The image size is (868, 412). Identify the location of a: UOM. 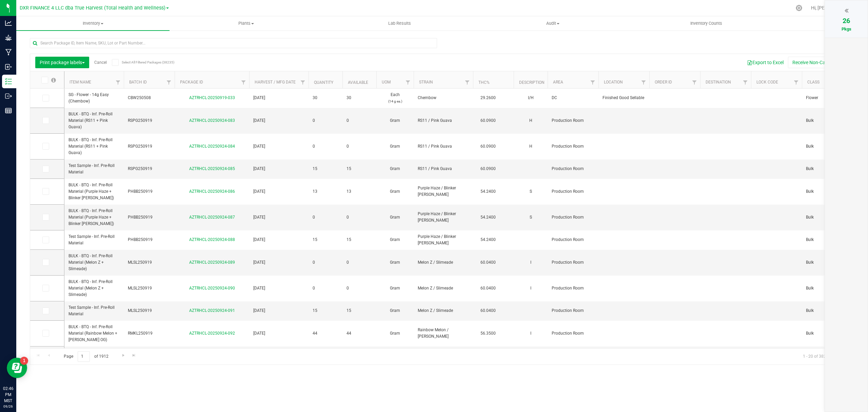
(386, 82).